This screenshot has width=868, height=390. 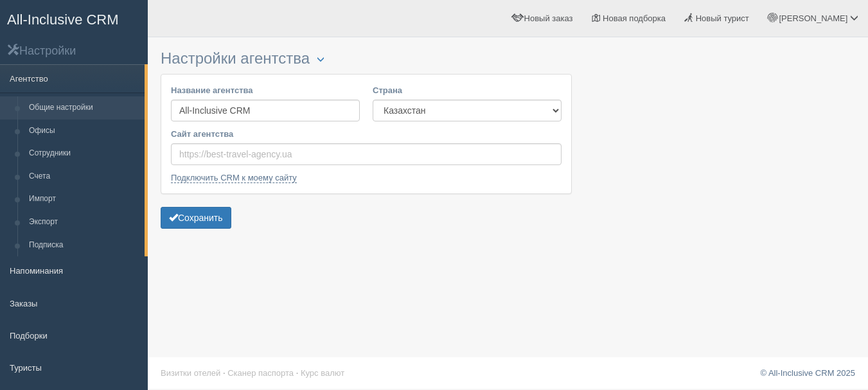 I want to click on label: Сайт агентства, so click(x=367, y=134).